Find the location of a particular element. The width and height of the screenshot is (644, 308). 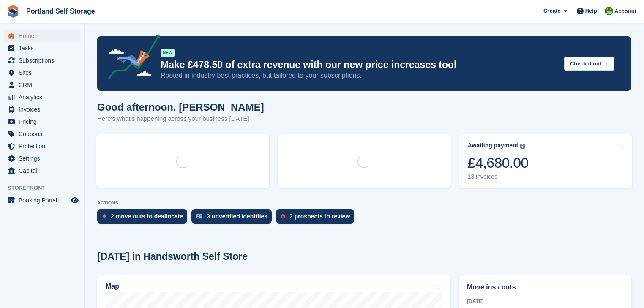

div: 2 move outs to deallocate is located at coordinates (147, 216).